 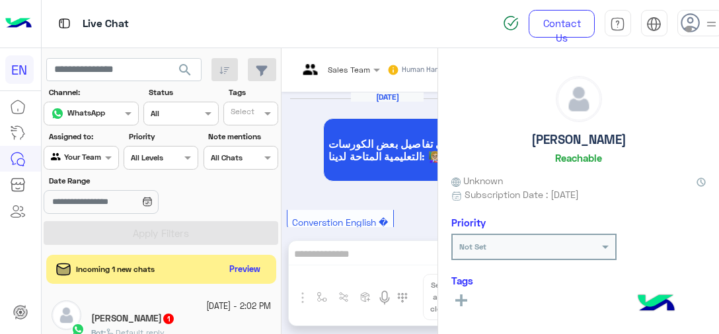 I want to click on img: teams.png, so click(x=310, y=75).